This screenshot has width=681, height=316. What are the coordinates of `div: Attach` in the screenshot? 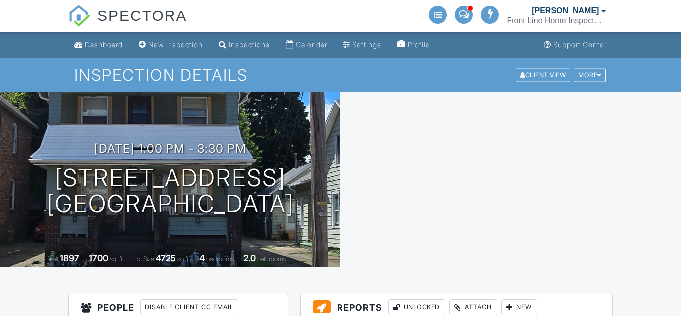 It's located at (473, 307).